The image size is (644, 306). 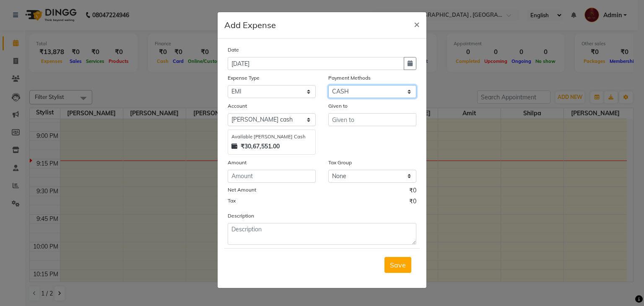 What do you see at coordinates (241, 216) in the screenshot?
I see `label: Description` at bounding box center [241, 216].